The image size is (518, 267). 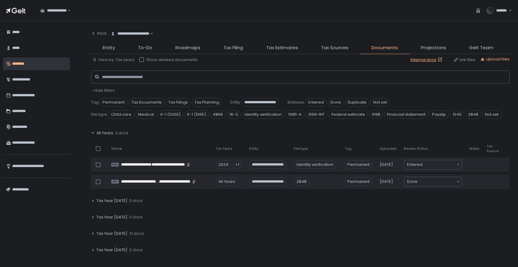 What do you see at coordinates (207, 102) in the screenshot?
I see `span: Tax Planning` at bounding box center [207, 102].